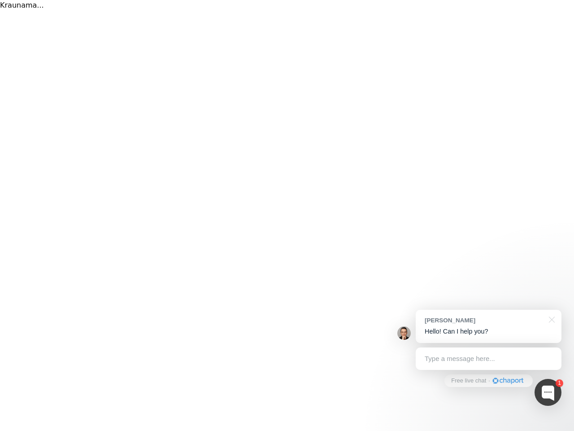 Image resolution: width=574 pixels, height=431 pixels. Describe the element at coordinates (489, 358) in the screenshot. I see `div: Type a message here...` at that location.